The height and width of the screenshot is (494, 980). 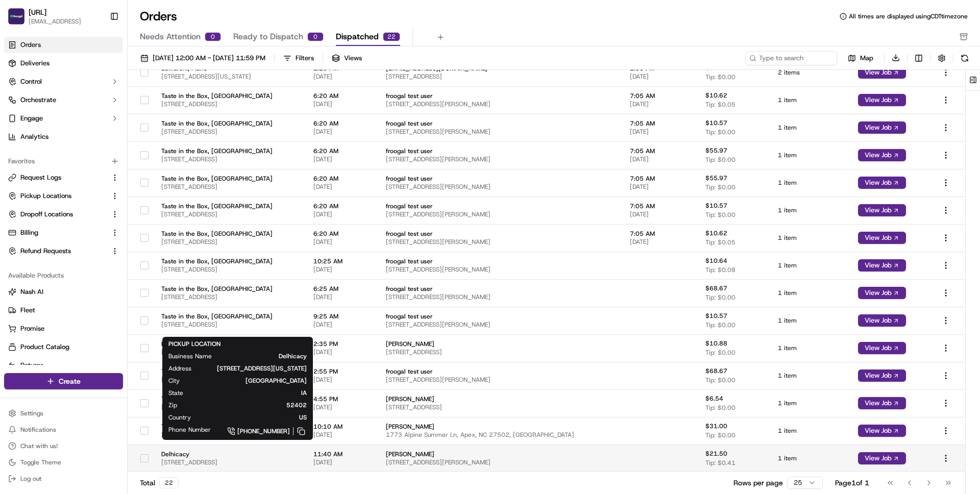 What do you see at coordinates (305, 59) in the screenshot?
I see `div: Filters` at bounding box center [305, 59].